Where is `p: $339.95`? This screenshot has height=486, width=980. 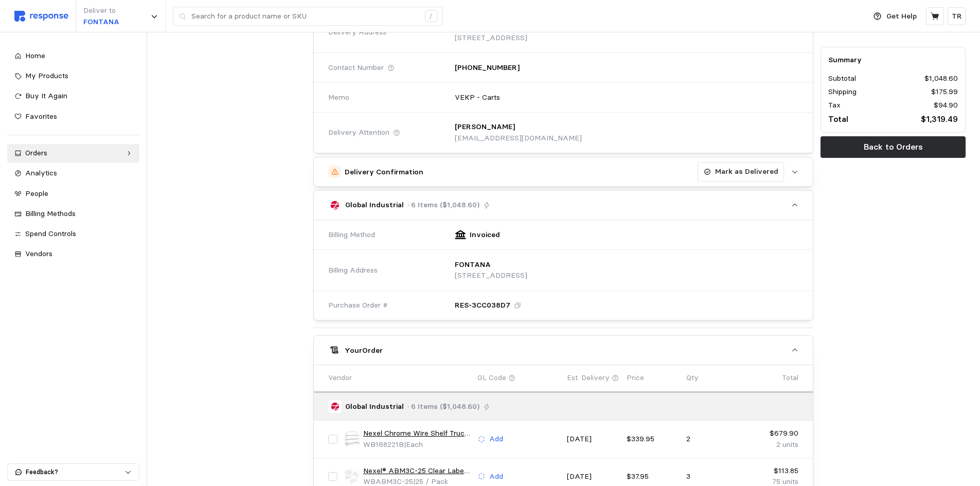 p: $339.95 is located at coordinates (652, 439).